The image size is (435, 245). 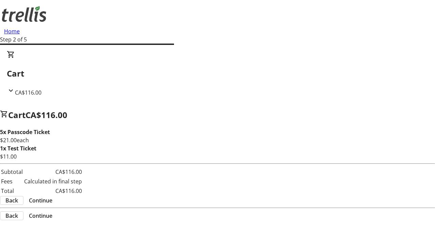 I want to click on span: Cart, so click(x=17, y=115).